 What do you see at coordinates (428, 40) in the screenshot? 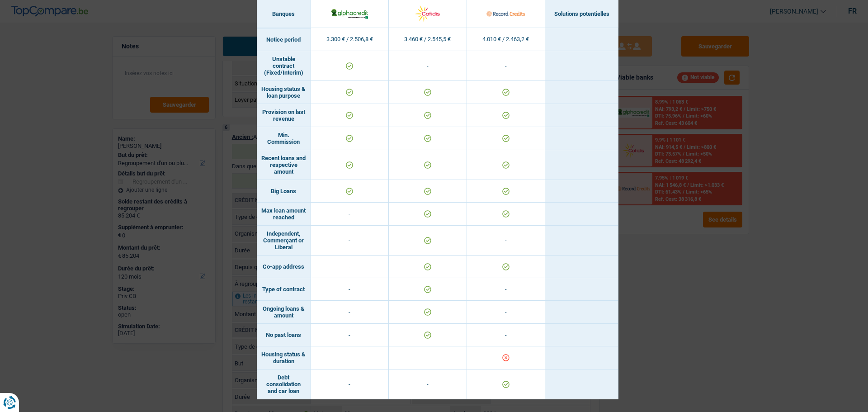
I see `td: 3.460 € / 2.545,5 €` at bounding box center [428, 40].